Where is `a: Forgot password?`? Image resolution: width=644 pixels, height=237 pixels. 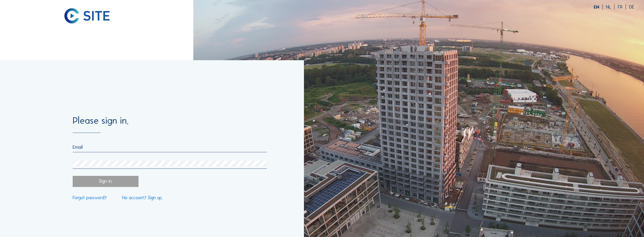 a: Forgot password? is located at coordinates (90, 198).